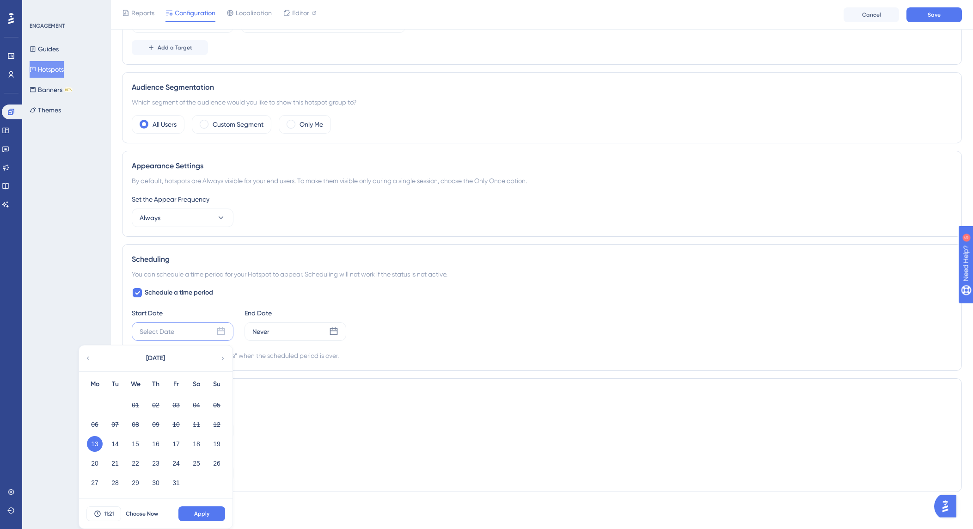  I want to click on div: Set the Appear Frequency, so click(542, 199).